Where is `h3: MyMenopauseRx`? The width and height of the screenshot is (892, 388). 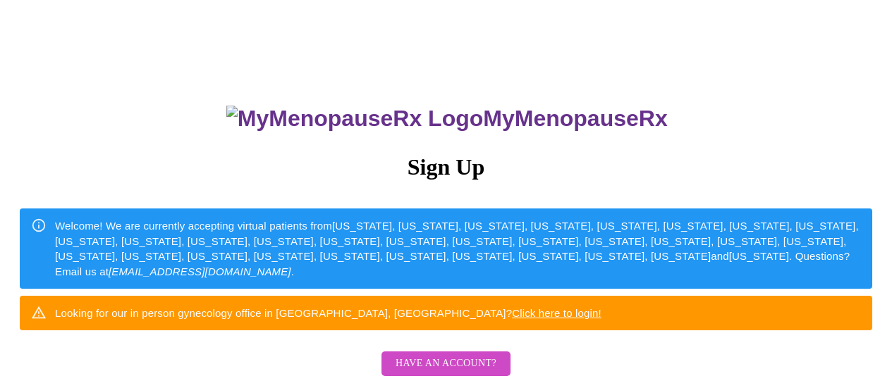
h3: MyMenopauseRx is located at coordinates (447, 118).